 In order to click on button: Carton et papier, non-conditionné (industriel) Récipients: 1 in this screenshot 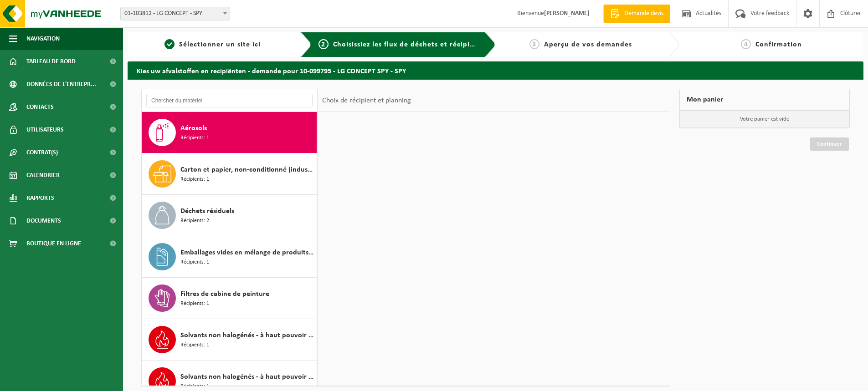, I will do `click(229, 174)`.